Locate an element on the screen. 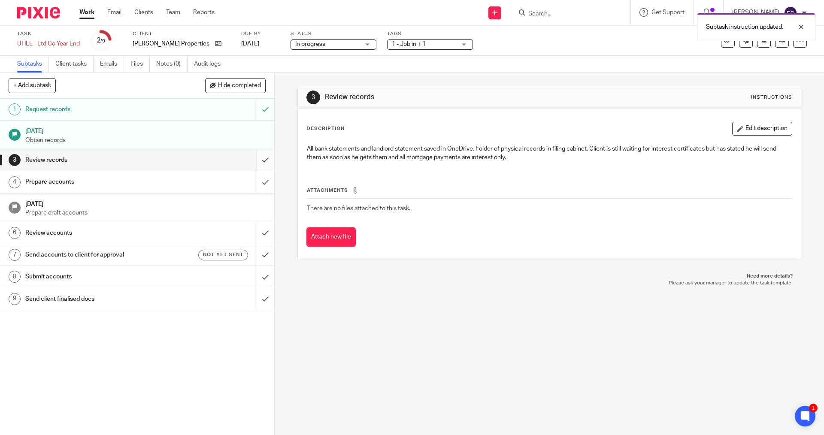 Image resolution: width=824 pixels, height=435 pixels. p: Please ask your manager to update the task template. is located at coordinates (549, 283).